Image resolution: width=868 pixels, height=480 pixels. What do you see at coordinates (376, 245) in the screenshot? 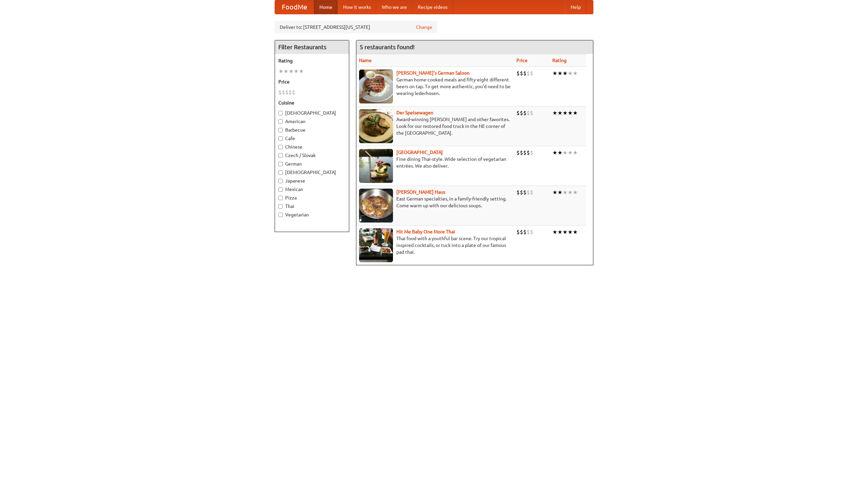
I see `img: babythai.jpg` at bounding box center [376, 245].